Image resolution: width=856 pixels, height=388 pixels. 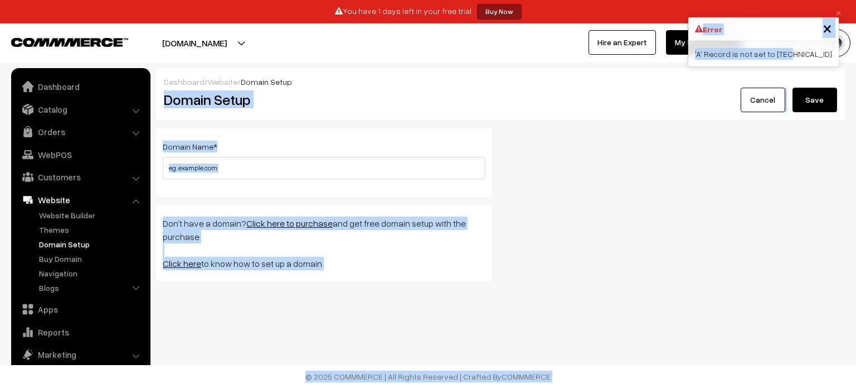 I want to click on a: WebPOS, so click(x=80, y=154).